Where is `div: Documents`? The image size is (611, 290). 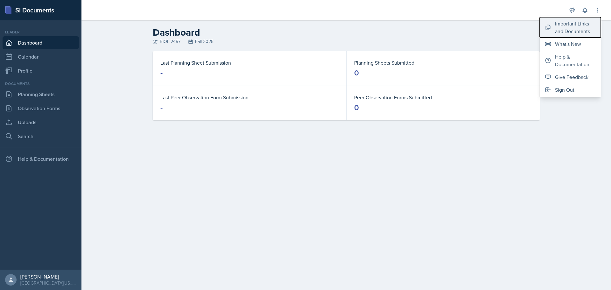
div: Documents is located at coordinates (41, 84).